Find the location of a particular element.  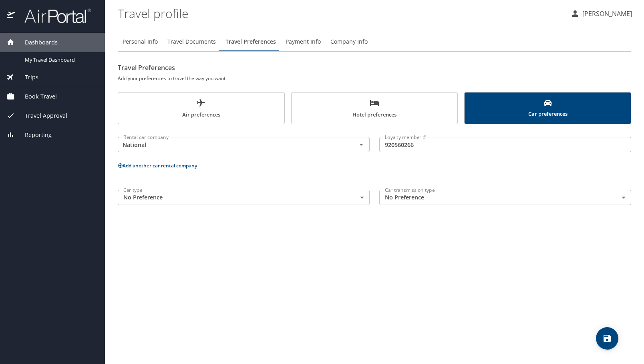

span: Payment Info is located at coordinates (303, 41).